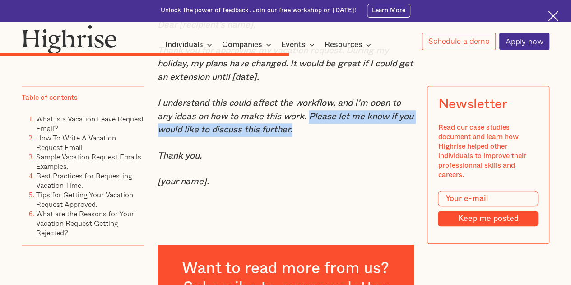  What do you see at coordinates (458, 41) in the screenshot?
I see `a: Schedule a demo` at bounding box center [458, 41].